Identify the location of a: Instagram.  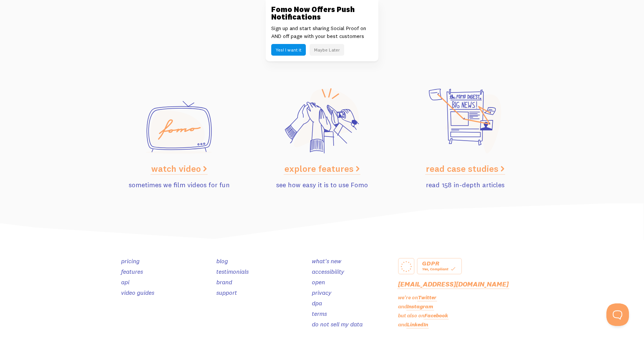
(420, 306).